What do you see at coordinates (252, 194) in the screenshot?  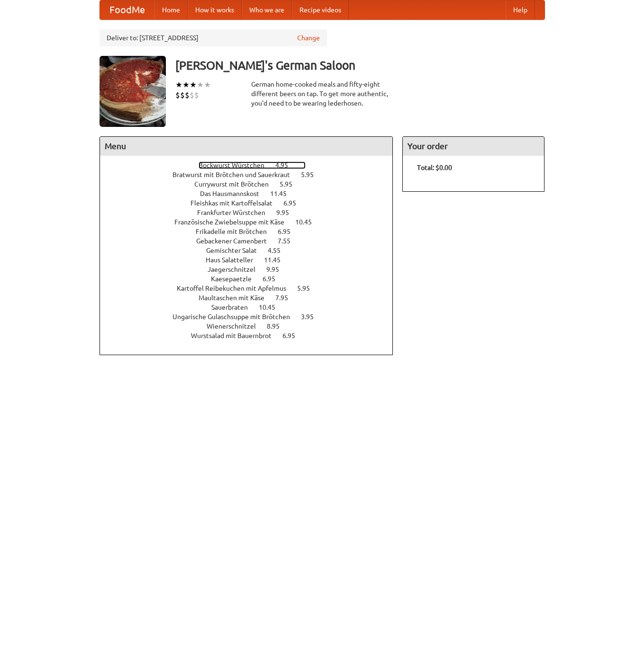 I see `a: Das Hausmannskost 11.45` at bounding box center [252, 194].